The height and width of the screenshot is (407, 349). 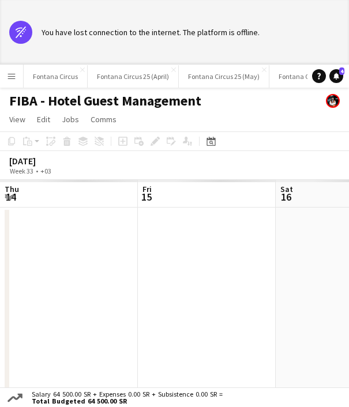 What do you see at coordinates (341, 71) in the screenshot?
I see `span: 4` at bounding box center [341, 71].